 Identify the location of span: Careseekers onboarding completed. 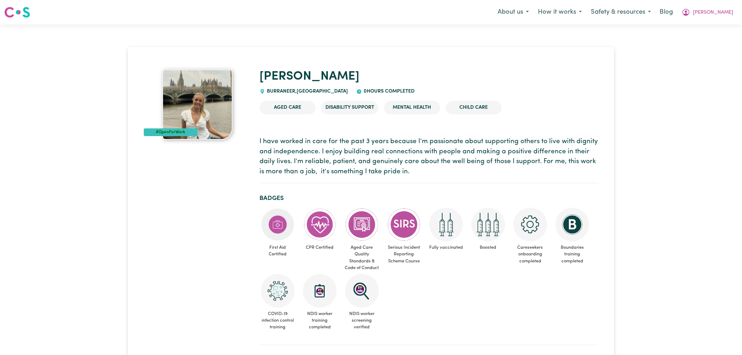
(530, 254).